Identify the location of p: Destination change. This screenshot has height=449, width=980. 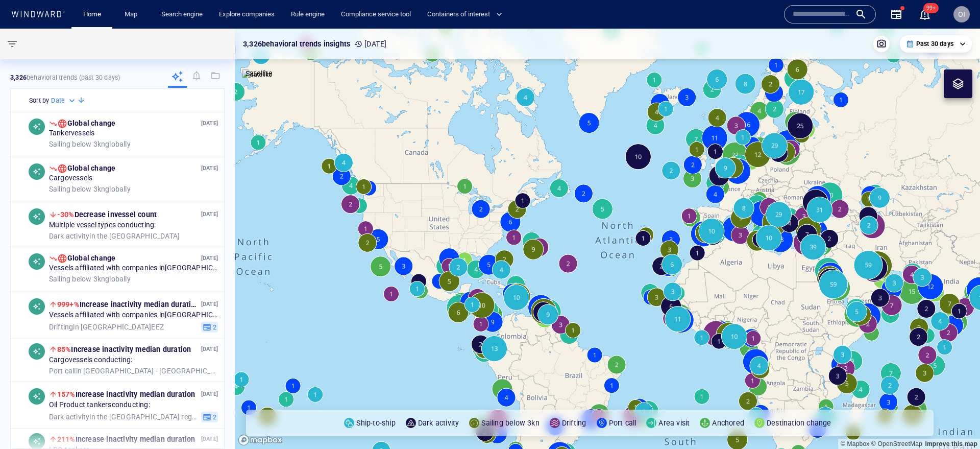
(799, 423).